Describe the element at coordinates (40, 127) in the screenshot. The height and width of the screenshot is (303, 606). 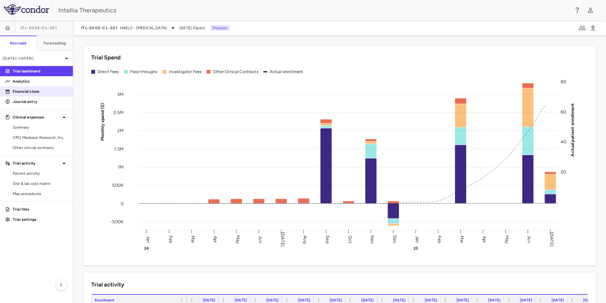
I see `span: Summary` at that location.